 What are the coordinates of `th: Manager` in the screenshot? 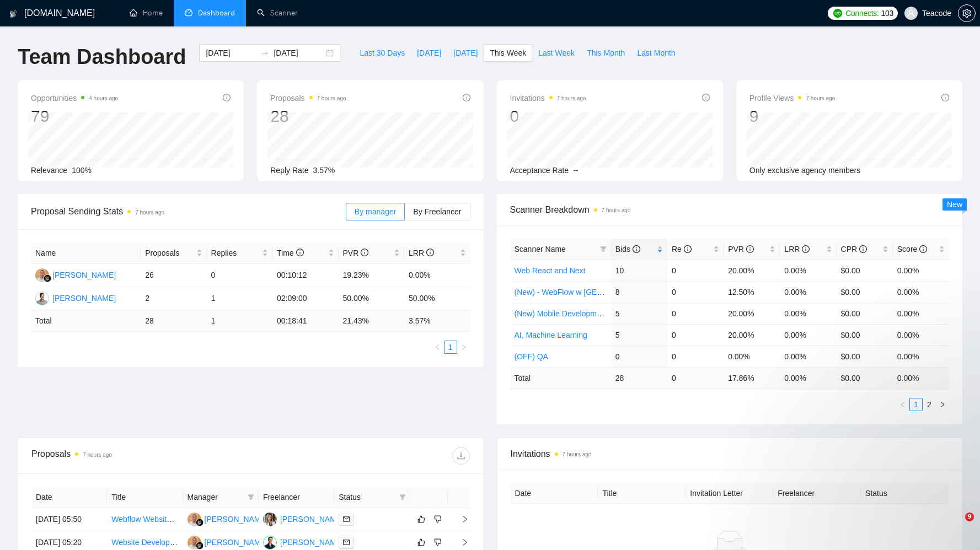 It's located at (221, 497).